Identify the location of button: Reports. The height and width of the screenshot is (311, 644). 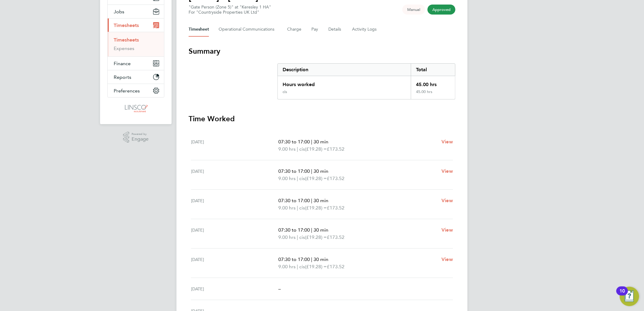
(136, 77).